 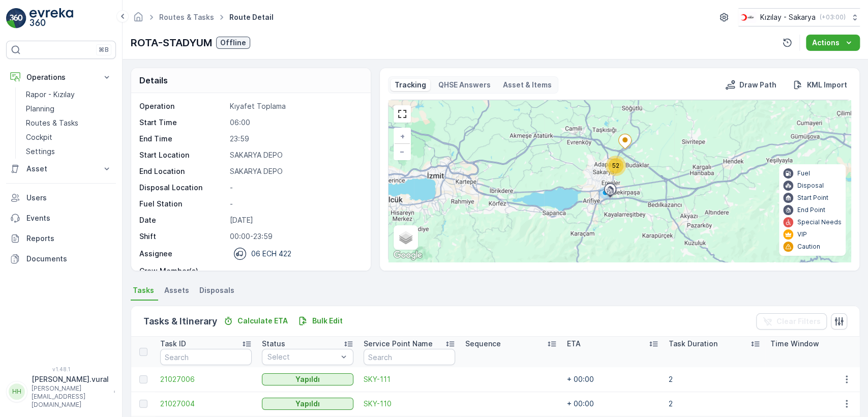 What do you see at coordinates (61, 77) in the screenshot?
I see `button: Operations` at bounding box center [61, 77].